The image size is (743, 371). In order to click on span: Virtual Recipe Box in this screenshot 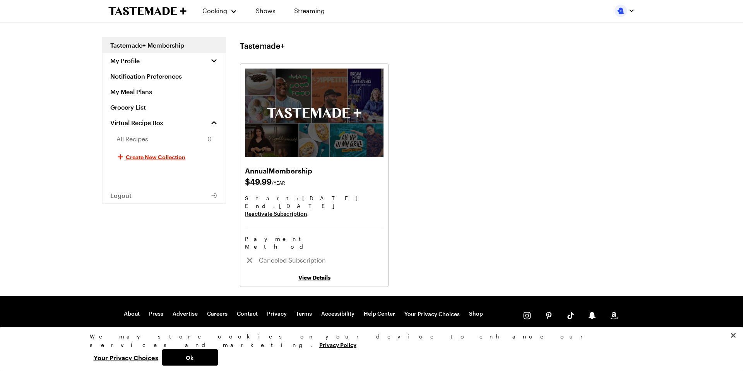, I will do `click(137, 123)`.